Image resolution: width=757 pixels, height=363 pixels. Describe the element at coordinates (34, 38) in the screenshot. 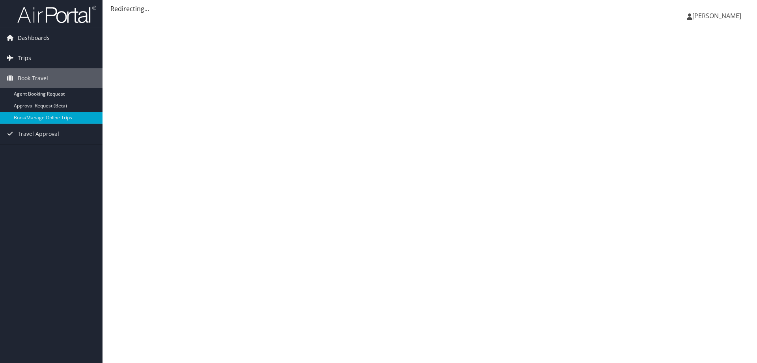

I see `span: Dashboards` at that location.